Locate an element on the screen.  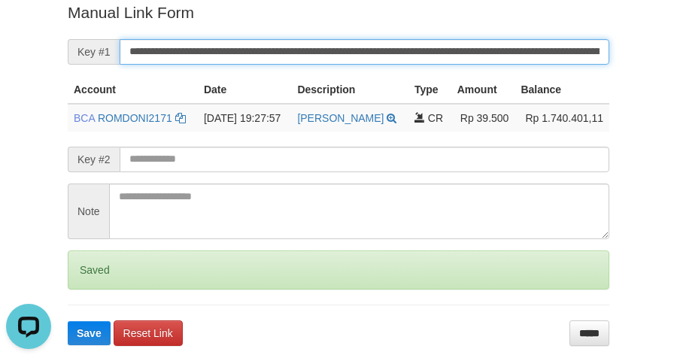
a: ROMDONI2171 is located at coordinates (135, 118).